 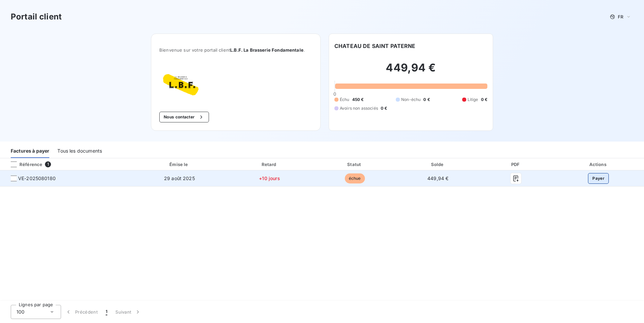 I want to click on span: L.B.F. La Brasserie Fondamentale, so click(x=267, y=50).